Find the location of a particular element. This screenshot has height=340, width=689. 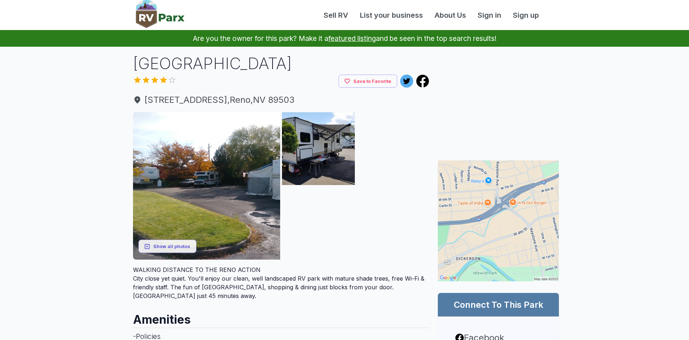

a: About Us is located at coordinates (450, 15).